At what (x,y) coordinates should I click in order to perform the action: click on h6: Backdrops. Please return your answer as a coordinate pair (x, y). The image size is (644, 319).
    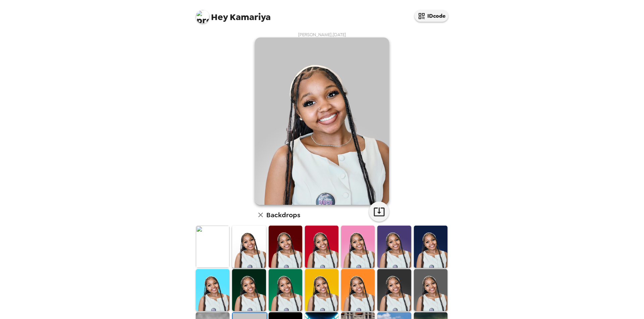
    Looking at the image, I should click on (283, 215).